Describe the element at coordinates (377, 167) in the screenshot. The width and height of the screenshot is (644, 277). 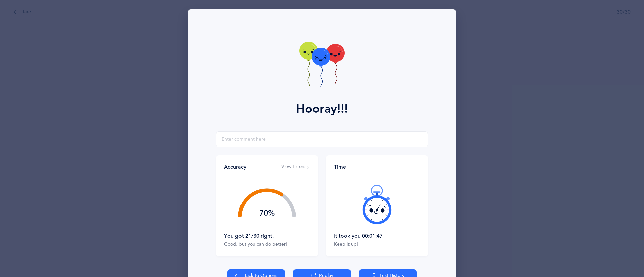
I see `div: Time` at that location.